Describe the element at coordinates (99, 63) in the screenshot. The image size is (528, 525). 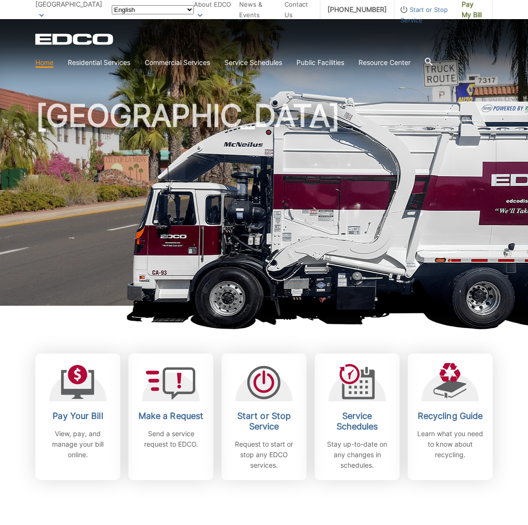
I see `a: Residential Services` at that location.